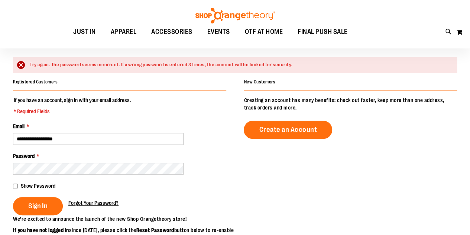 This screenshot has height=235, width=470. I want to click on strong: Reset Password, so click(155, 230).